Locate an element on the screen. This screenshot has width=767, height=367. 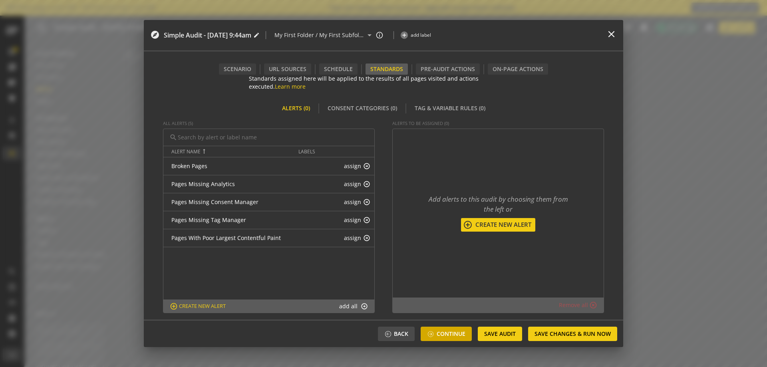
div: Labels is located at coordinates (333, 151).